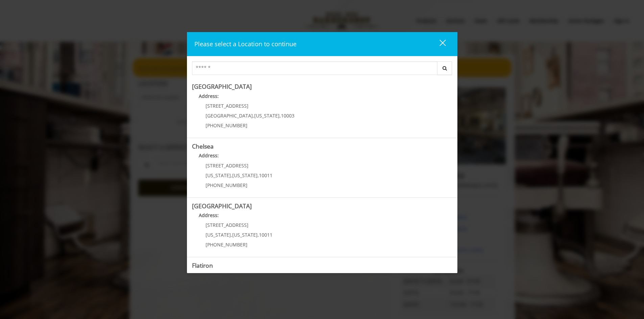 This screenshot has width=644, height=319. I want to click on i: Search button, so click(444, 68).